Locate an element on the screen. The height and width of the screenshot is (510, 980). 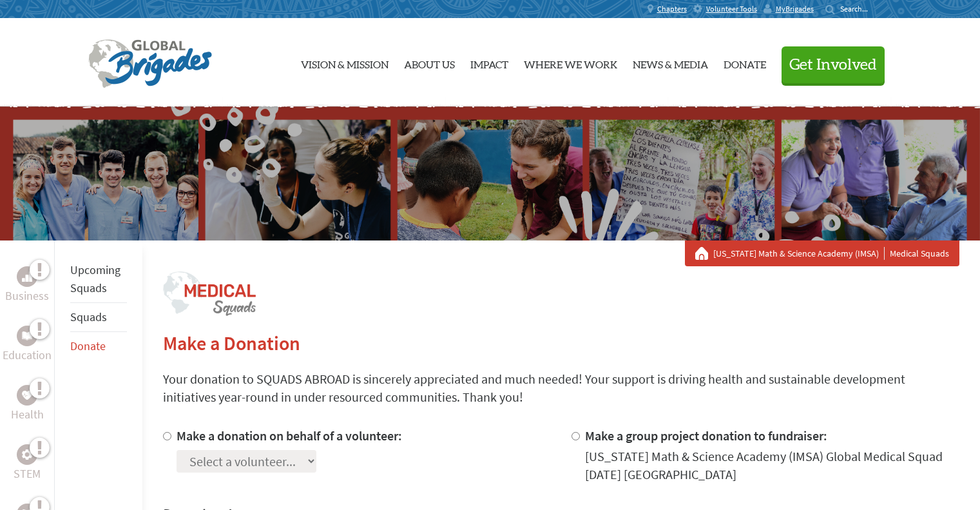
div: Medical Squads is located at coordinates (822, 254).